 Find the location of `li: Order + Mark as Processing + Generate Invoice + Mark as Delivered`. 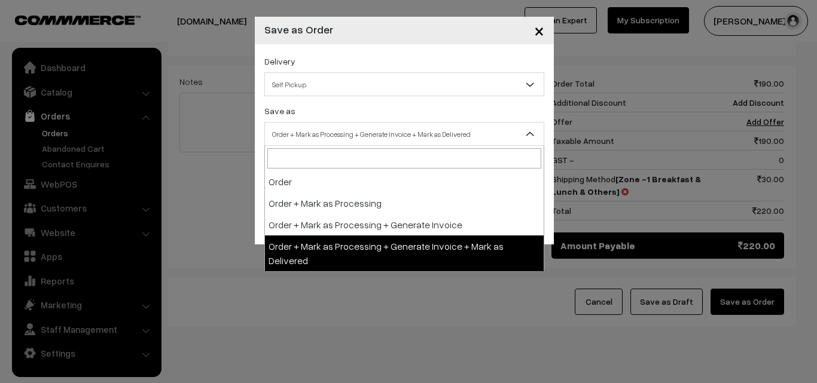

li: Order + Mark as Processing + Generate Invoice + Mark as Delivered is located at coordinates (404, 254).